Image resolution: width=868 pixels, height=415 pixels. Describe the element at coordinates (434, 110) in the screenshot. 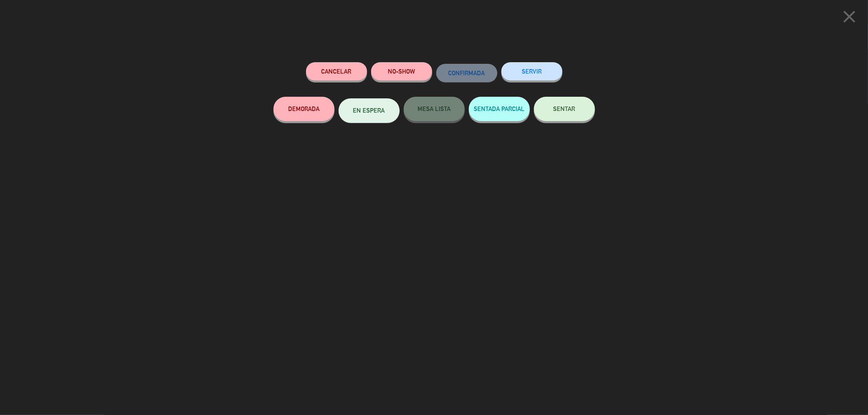

I see `button: MESA LISTA` at that location.